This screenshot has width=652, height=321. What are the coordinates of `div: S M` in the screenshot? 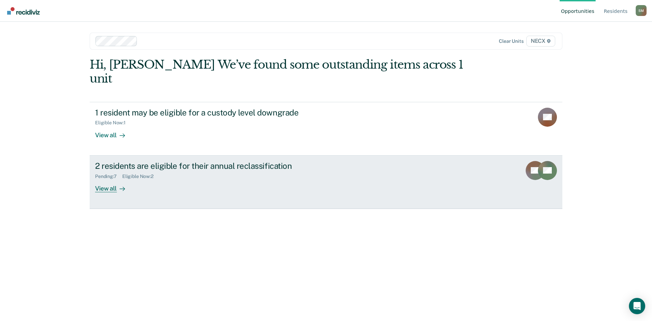 It's located at (641, 11).